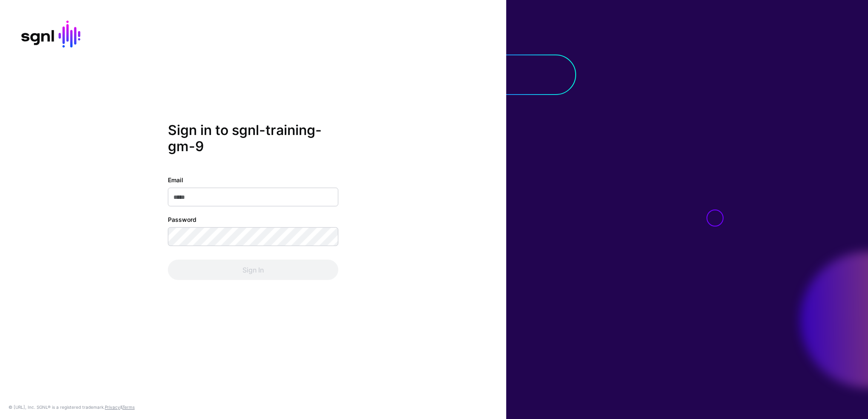 The image size is (868, 419). I want to click on label: Password, so click(182, 219).